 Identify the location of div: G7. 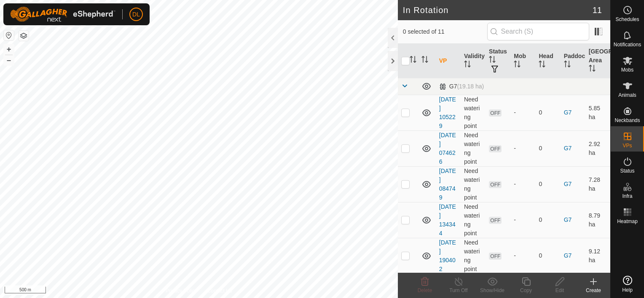
(462, 86).